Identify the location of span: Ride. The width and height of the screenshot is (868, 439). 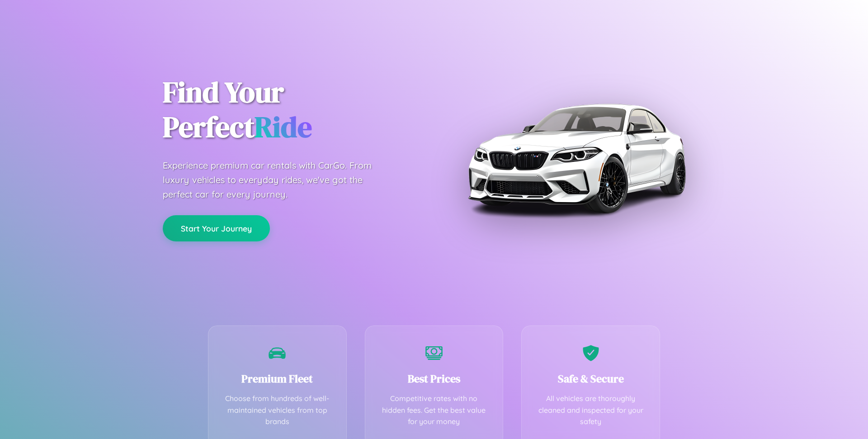
(283, 126).